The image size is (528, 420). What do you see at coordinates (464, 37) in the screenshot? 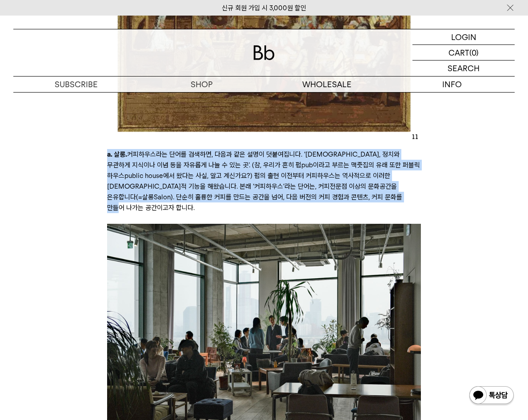
I see `p: LOGIN` at bounding box center [464, 37].